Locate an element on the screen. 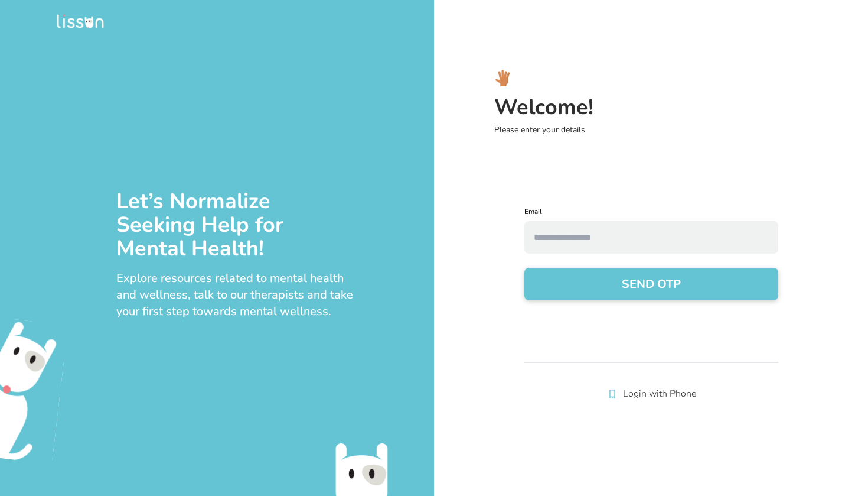 The image size is (868, 496). h3: Welcome! is located at coordinates (681, 108).